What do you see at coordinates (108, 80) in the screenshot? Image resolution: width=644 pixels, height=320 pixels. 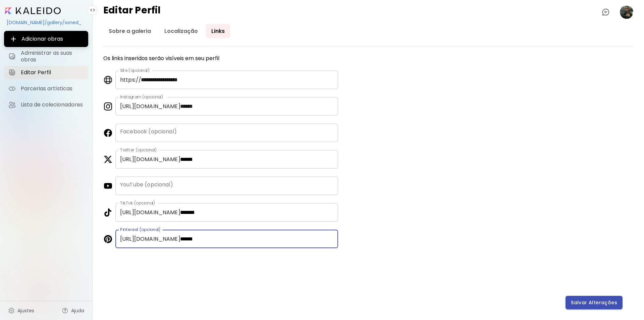 I see `img: personalWebsite` at bounding box center [108, 80].